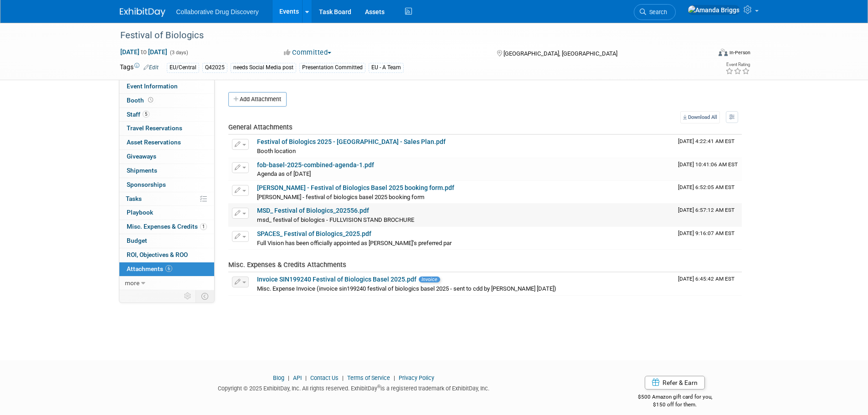 The width and height of the screenshot is (868, 415). Describe the element at coordinates (315, 165) in the screenshot. I see `a: fob-basel-2025-combined-agenda-1.pdf` at that location.